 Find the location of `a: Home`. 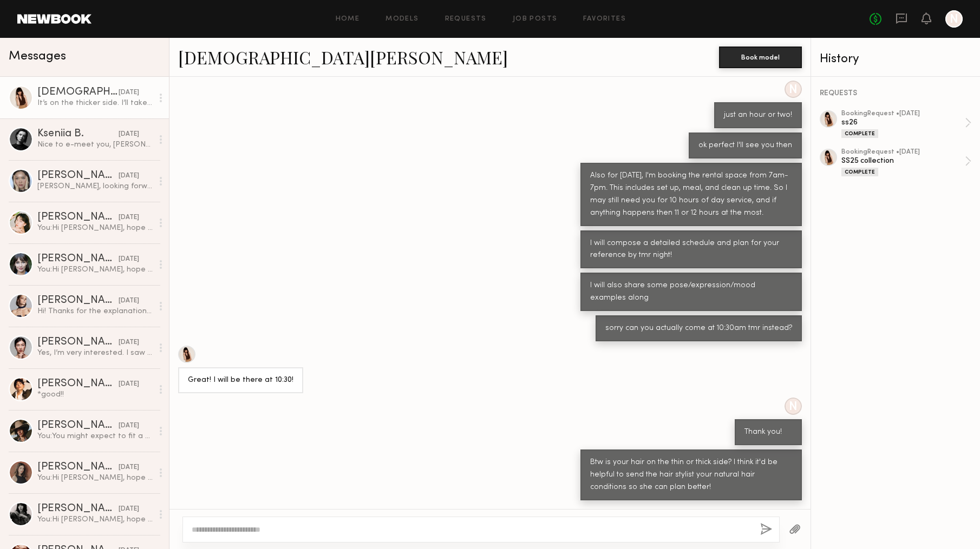

a: Home is located at coordinates (348, 19).